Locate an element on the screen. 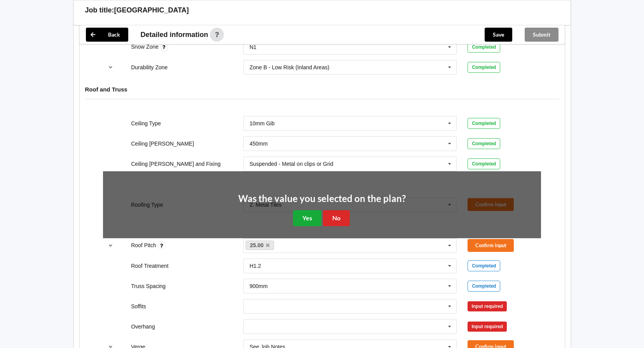  button: No is located at coordinates (336, 218).